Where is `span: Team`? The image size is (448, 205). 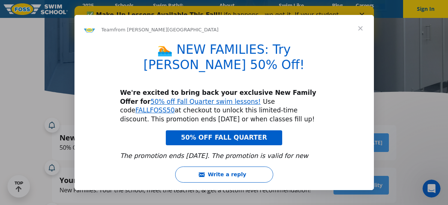 span: Team is located at coordinates (108, 30).